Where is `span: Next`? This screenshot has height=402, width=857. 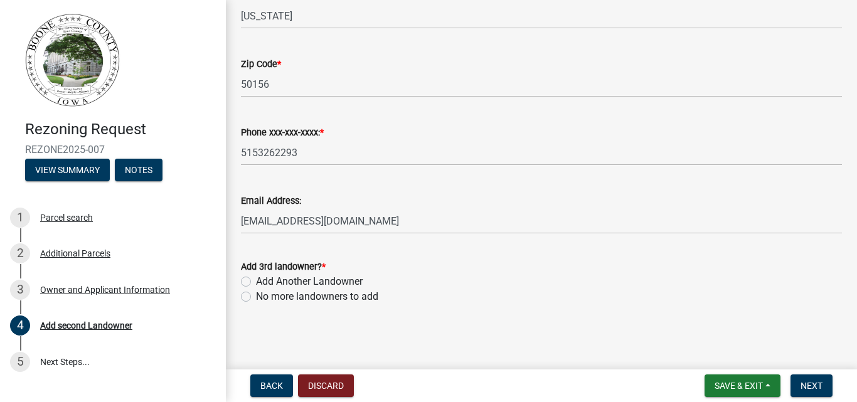 span: Next is located at coordinates (811, 386).